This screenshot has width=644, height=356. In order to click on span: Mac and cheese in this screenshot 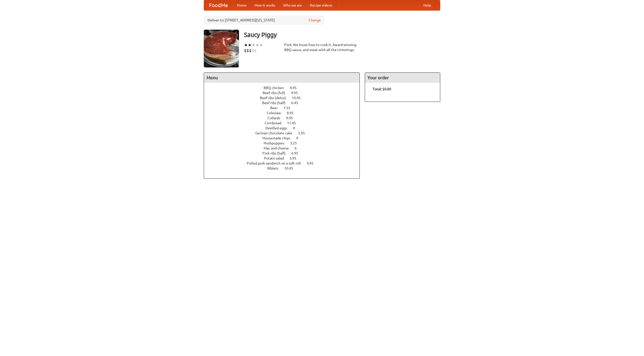, I will do `click(279, 148)`.